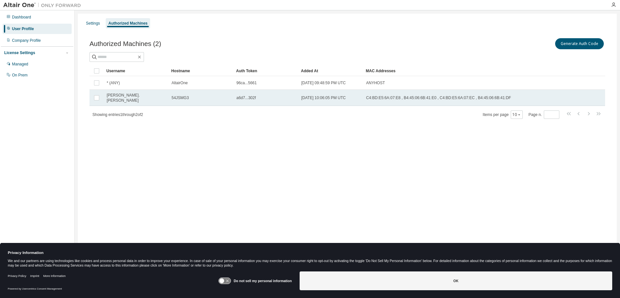 This screenshot has width=620, height=298. I want to click on div: On Prem, so click(20, 75).